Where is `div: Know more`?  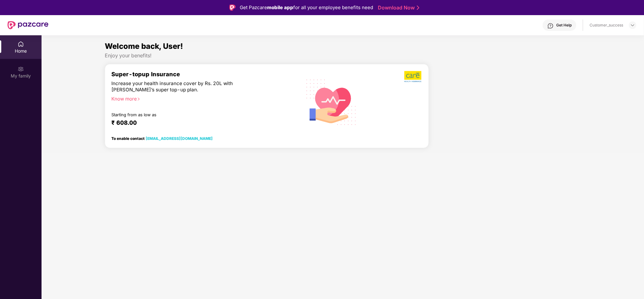 div: Know more is located at coordinates (200, 98).